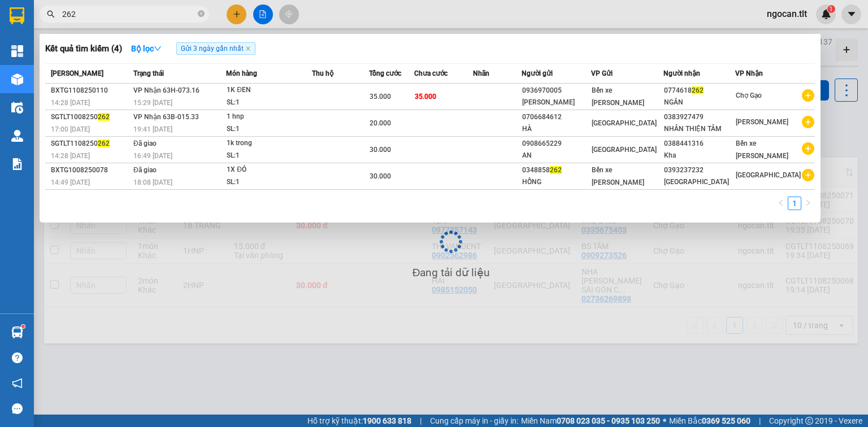 The height and width of the screenshot is (427, 868). What do you see at coordinates (781, 203) in the screenshot?
I see `li: Previous Page` at bounding box center [781, 203].